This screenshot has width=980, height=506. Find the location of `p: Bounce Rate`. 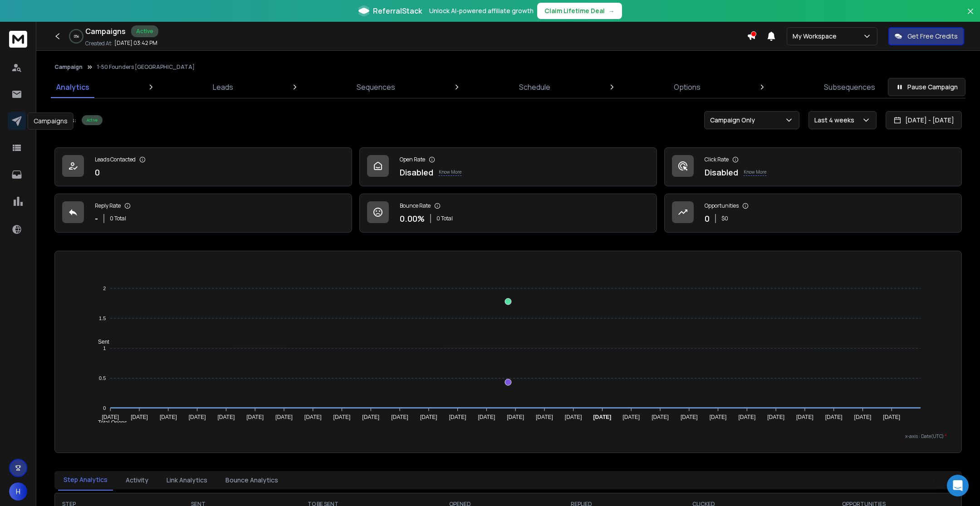

p: Bounce Rate is located at coordinates (415, 206).